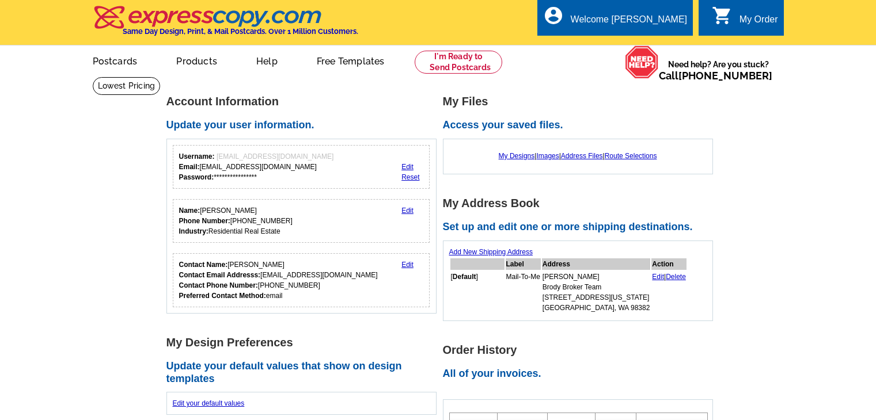  What do you see at coordinates (523, 293) in the screenshot?
I see `td: Mail-To-Me` at bounding box center [523, 293].